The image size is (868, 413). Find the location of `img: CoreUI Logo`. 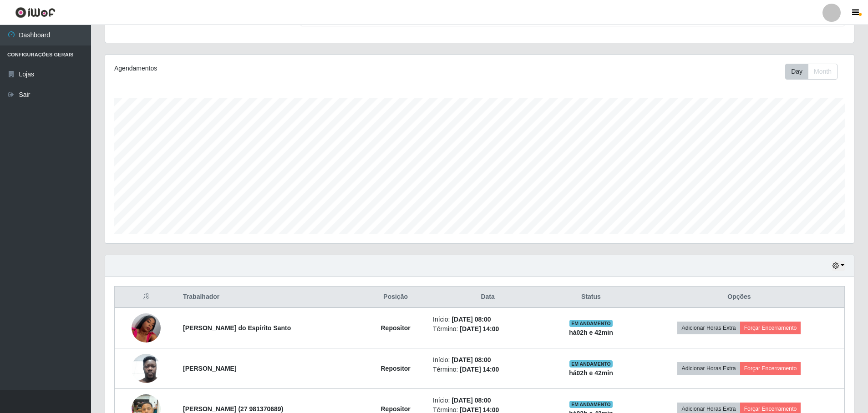

img: CoreUI Logo is located at coordinates (35, 12).